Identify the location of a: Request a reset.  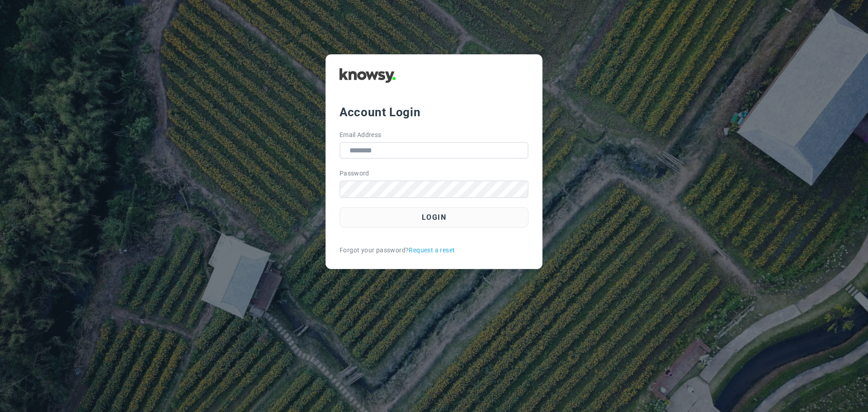
(432, 250).